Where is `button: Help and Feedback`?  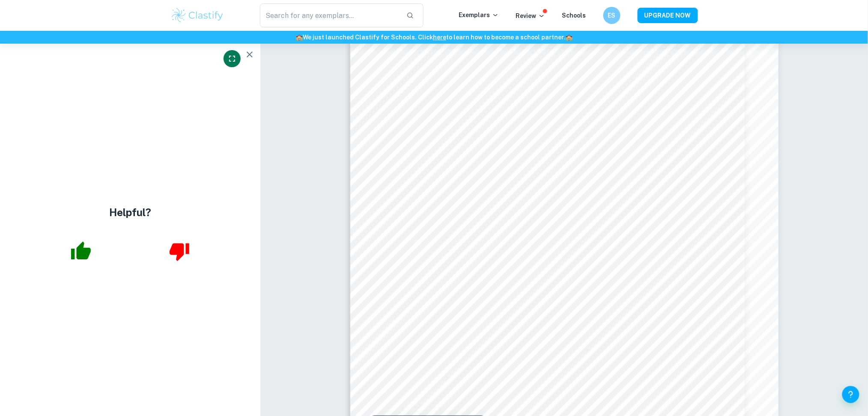 button: Help and Feedback is located at coordinates (851, 394).